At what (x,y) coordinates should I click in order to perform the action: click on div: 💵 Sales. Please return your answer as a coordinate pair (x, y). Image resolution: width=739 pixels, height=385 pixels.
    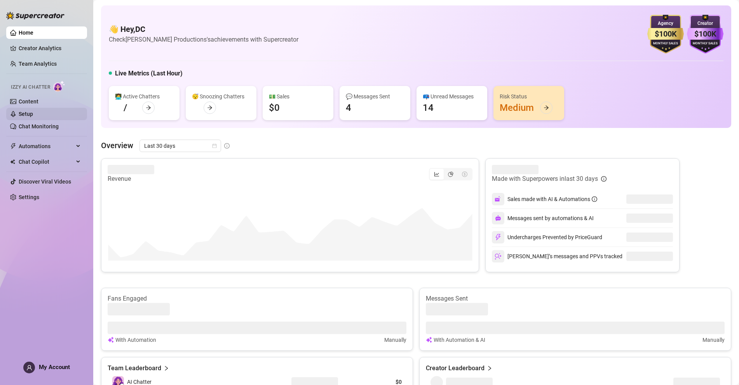
    Looking at the image, I should click on (298, 96).